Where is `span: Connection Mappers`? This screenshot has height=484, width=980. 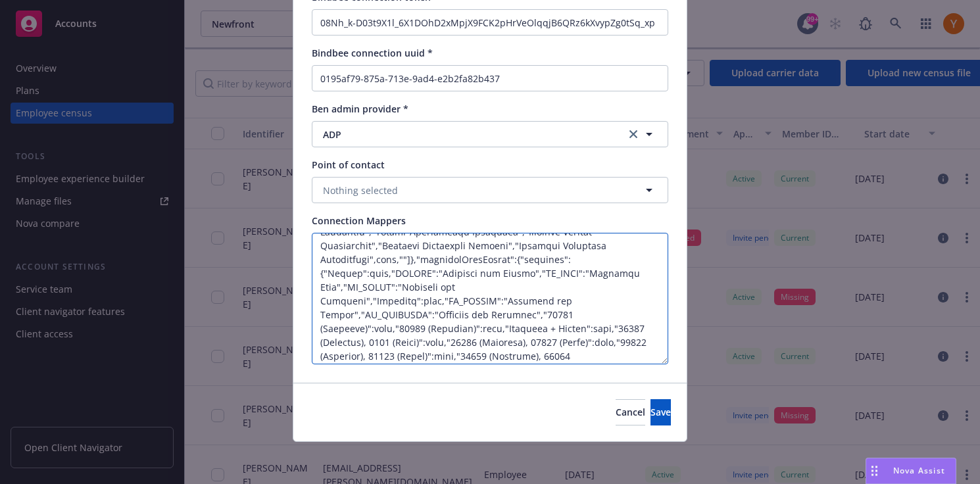 span: Connection Mappers is located at coordinates (359, 220).